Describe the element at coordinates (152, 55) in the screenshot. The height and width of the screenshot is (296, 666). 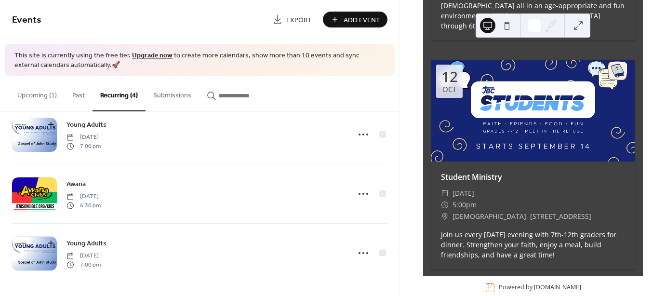
I see `a: Upgrade now` at that location.